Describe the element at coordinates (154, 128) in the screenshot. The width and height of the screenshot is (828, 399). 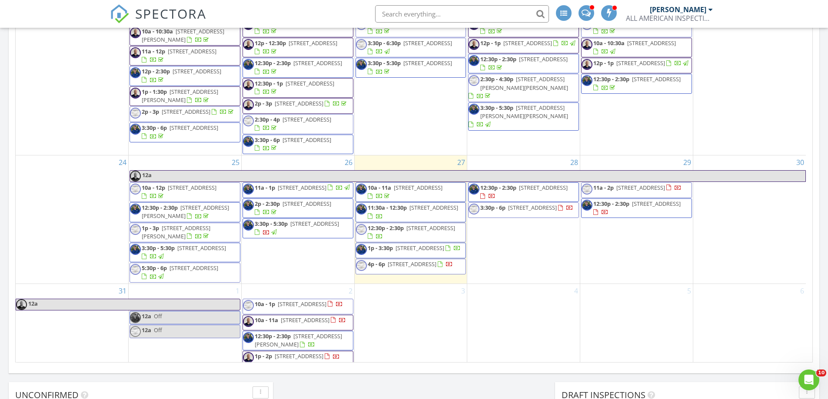
I see `span: 3:30p - 6p` at that location.